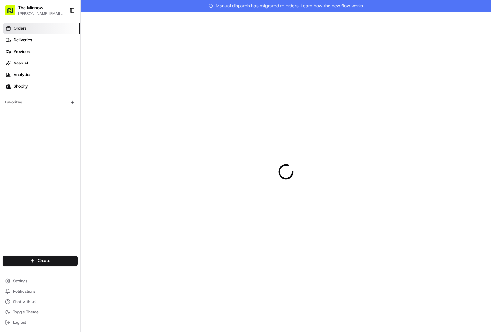 This screenshot has height=332, width=491. Describe the element at coordinates (12, 99) in the screenshot. I see `img: Darren Yondorf` at that location.